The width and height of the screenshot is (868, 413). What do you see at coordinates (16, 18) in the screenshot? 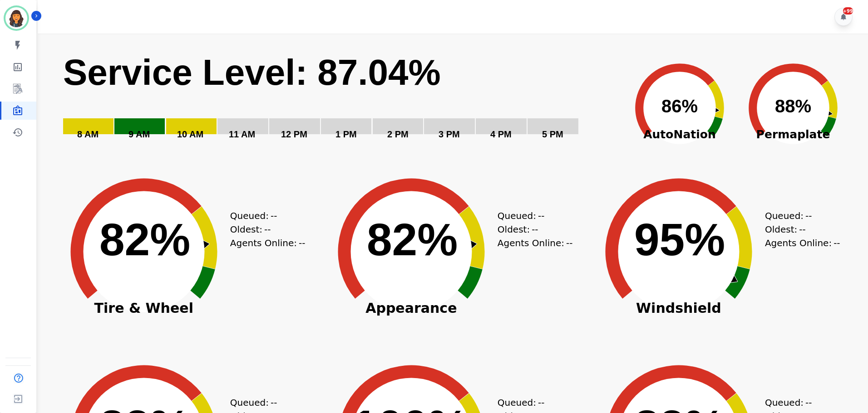
I see `img: Bordered avatar` at bounding box center [16, 18].